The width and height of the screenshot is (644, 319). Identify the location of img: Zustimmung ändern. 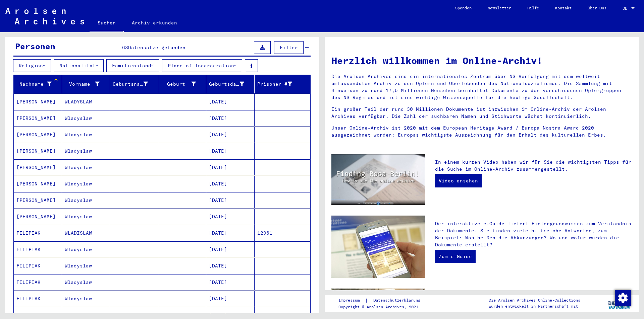
(622, 298).